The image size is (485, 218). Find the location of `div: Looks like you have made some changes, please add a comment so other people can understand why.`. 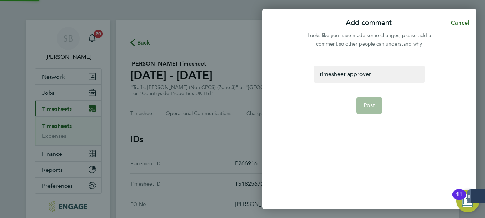

div: Looks like you have made some changes, please add a comment so other people can understand why. is located at coordinates (369, 40).